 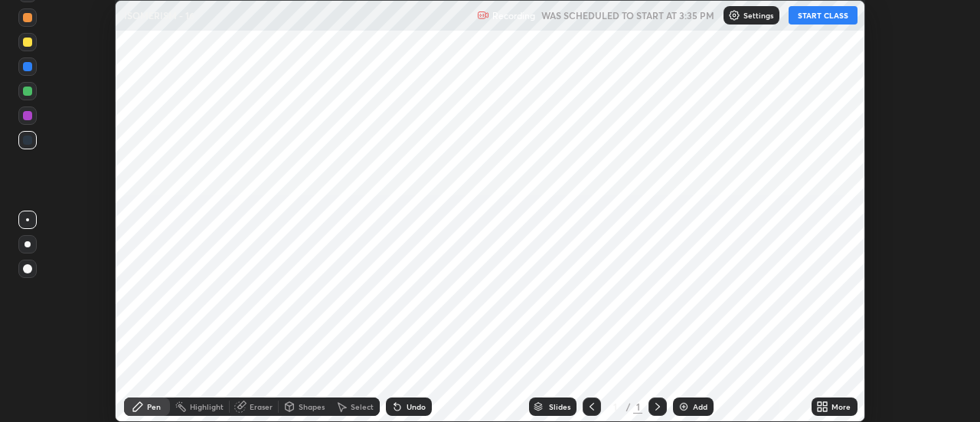 What do you see at coordinates (734, 15) in the screenshot?
I see `img: class-settings-icons` at bounding box center [734, 15].